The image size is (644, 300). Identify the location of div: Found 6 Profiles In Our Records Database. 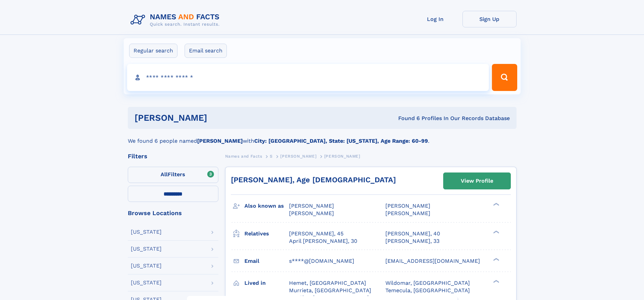
(406, 119).